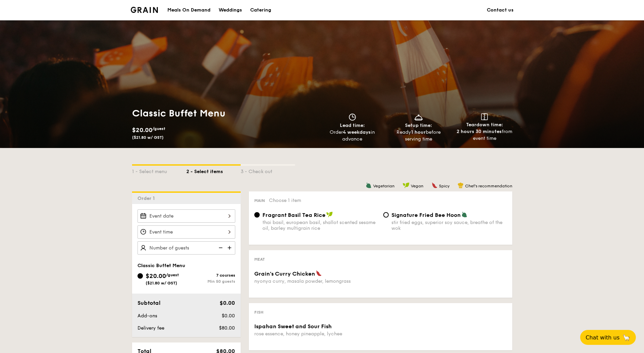  Describe the element at coordinates (147, 316) in the screenshot. I see `span: Add-ons` at that location.